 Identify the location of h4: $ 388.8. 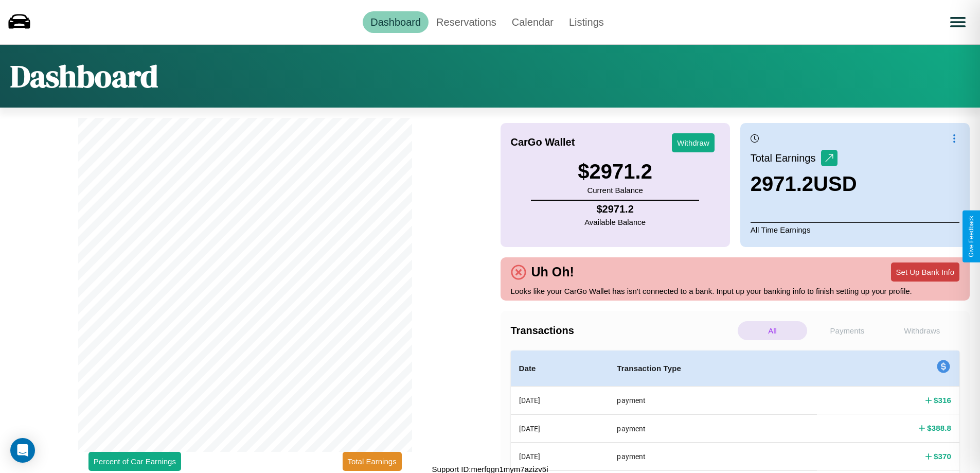
(939, 428).